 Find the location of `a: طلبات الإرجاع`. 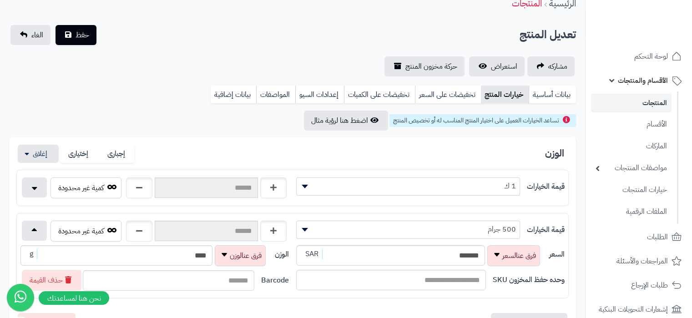

a: طلبات الإرجاع is located at coordinates (638, 285).